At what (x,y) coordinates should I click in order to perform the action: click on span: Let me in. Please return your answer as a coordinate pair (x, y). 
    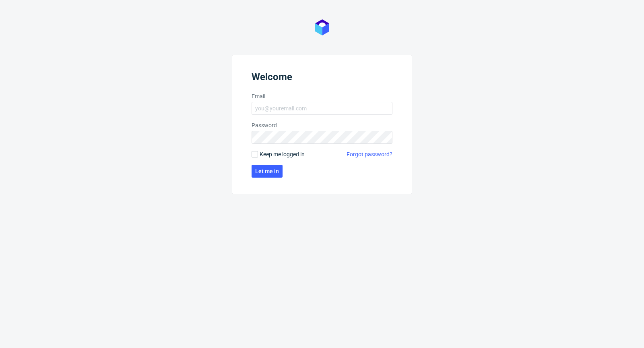
    Looking at the image, I should click on (267, 171).